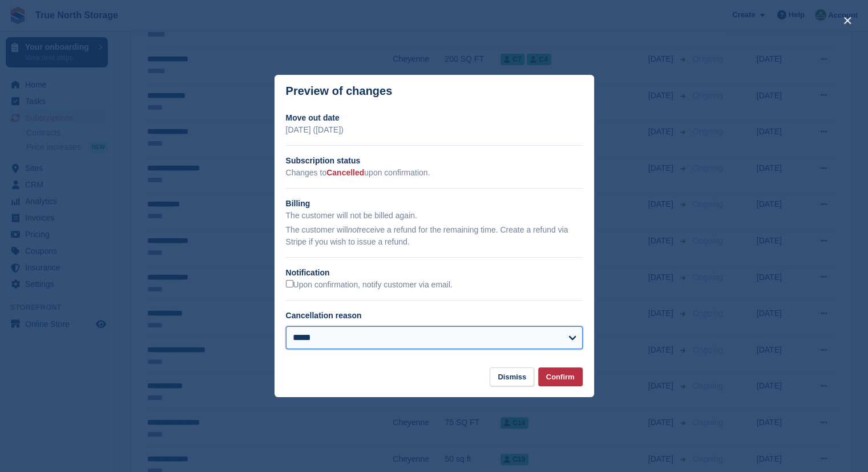 This screenshot has height=472, width=868. Describe the element at coordinates (560, 377) in the screenshot. I see `button: Confirm` at that location.